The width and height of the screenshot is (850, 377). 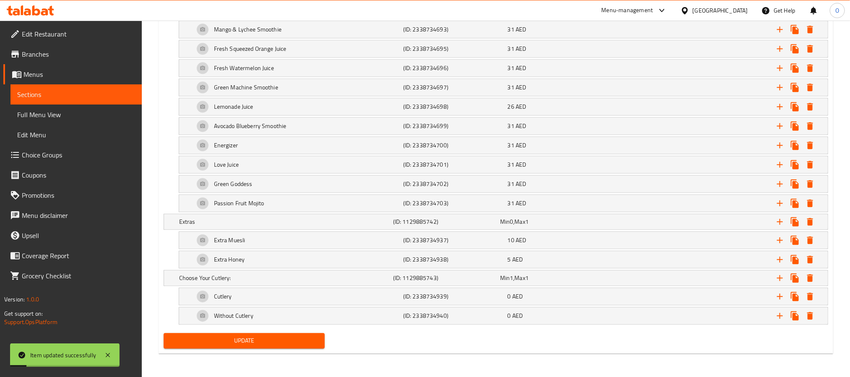 I want to click on h5: (ID: 1129885743), so click(x=445, y=278).